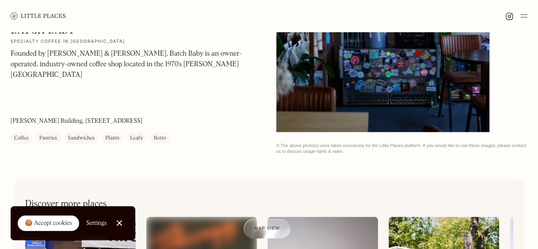 The width and height of the screenshot is (538, 249). What do you see at coordinates (119, 223) in the screenshot?
I see `a: Close Cookie Popup` at bounding box center [119, 223].